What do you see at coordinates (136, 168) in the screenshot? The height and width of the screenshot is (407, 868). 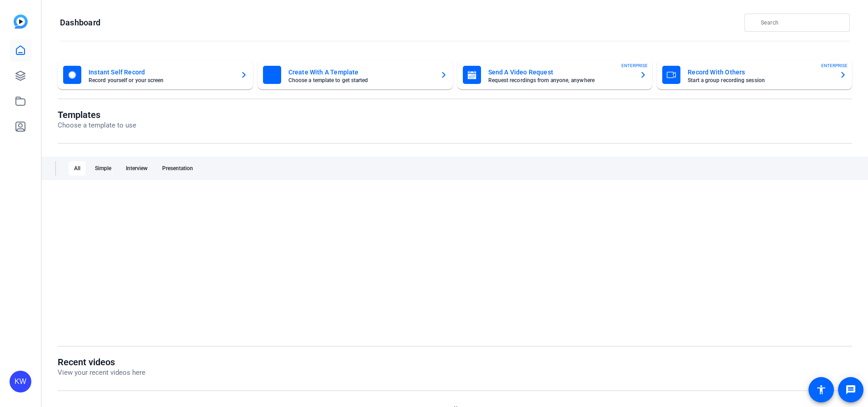 I see `div: Interview` at bounding box center [136, 168].